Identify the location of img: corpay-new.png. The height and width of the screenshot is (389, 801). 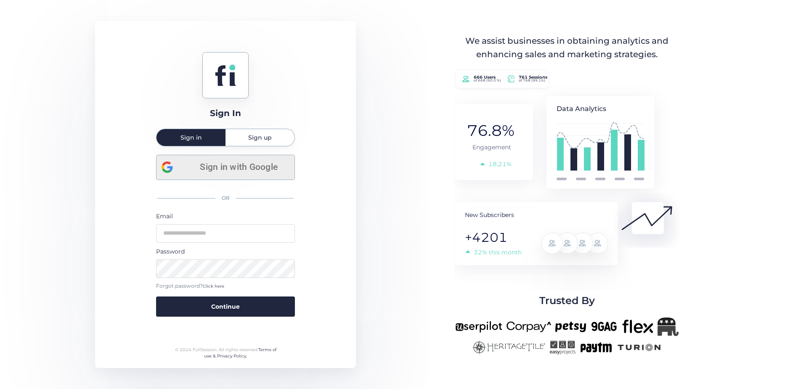
(529, 327).